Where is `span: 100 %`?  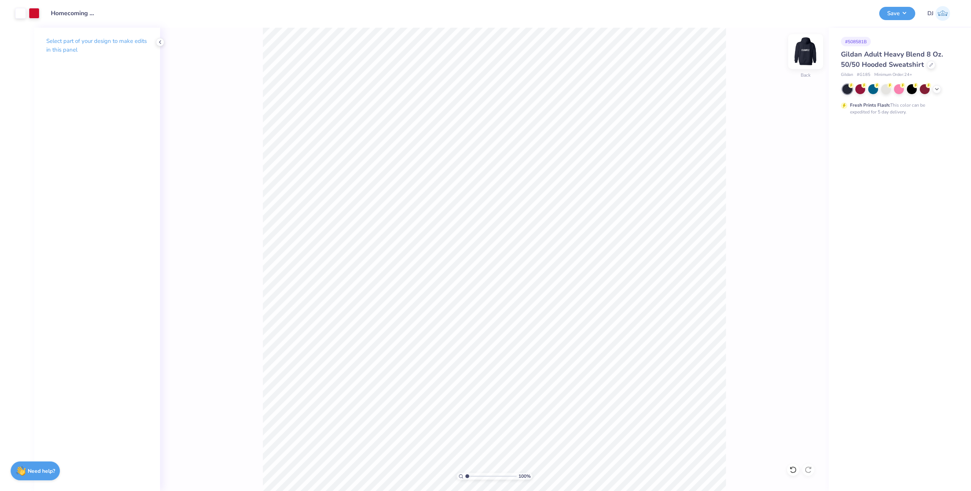
span: 100 % is located at coordinates (525, 476).